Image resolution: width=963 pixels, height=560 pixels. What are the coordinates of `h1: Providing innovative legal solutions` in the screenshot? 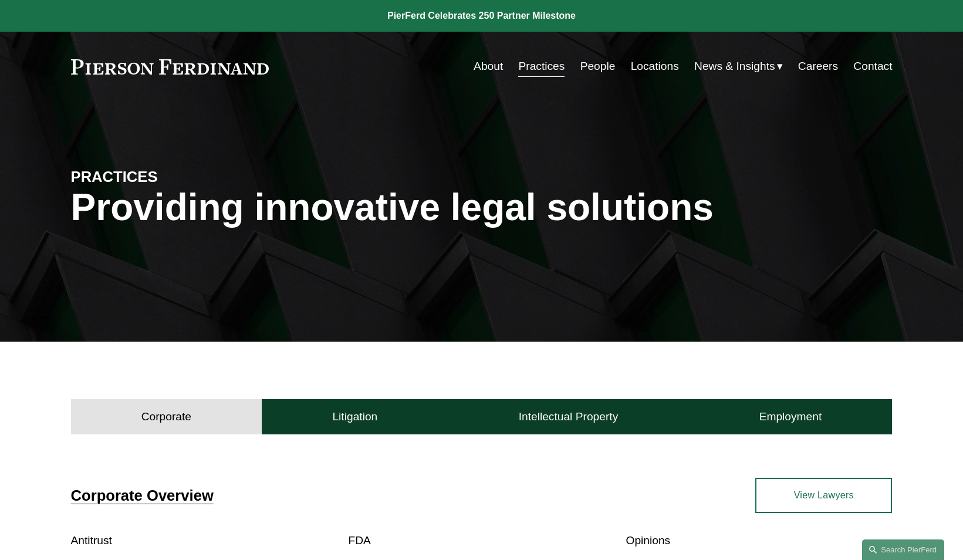 It's located at (482, 207).